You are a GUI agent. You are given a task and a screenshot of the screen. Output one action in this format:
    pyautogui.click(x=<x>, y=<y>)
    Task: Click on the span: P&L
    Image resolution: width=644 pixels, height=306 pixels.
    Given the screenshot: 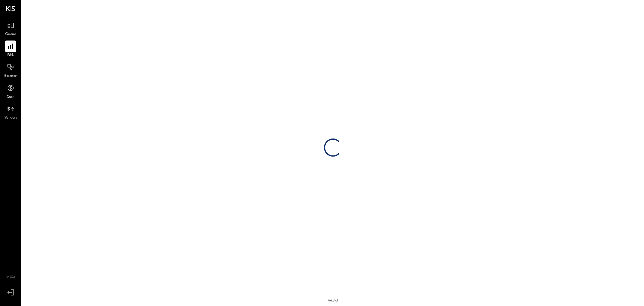 What is the action you would take?
    pyautogui.click(x=11, y=55)
    